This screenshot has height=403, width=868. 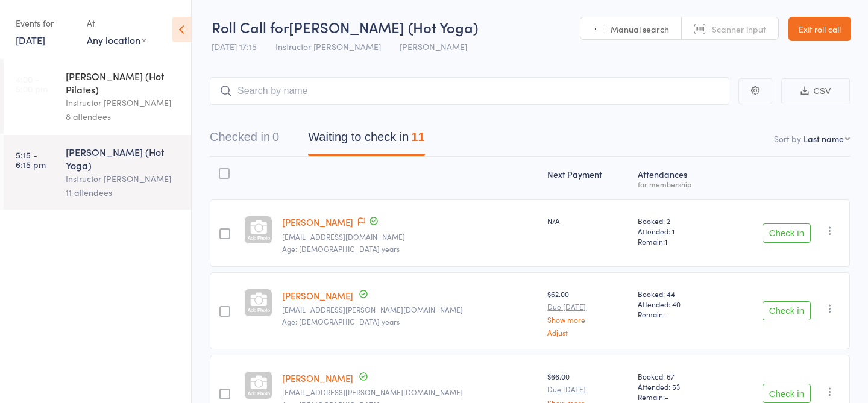 I want to click on small: timiadams@yahoo.com, so click(x=410, y=237).